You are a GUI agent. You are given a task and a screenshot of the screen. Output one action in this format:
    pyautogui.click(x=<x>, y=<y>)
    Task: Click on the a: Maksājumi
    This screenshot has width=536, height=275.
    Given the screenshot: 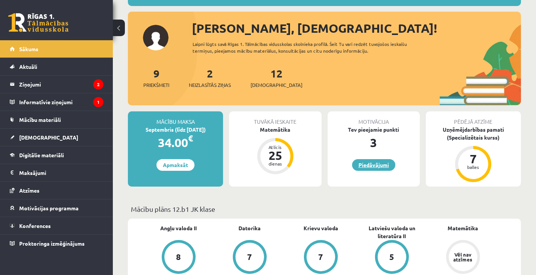 What is the action you would take?
    pyautogui.click(x=56, y=173)
    